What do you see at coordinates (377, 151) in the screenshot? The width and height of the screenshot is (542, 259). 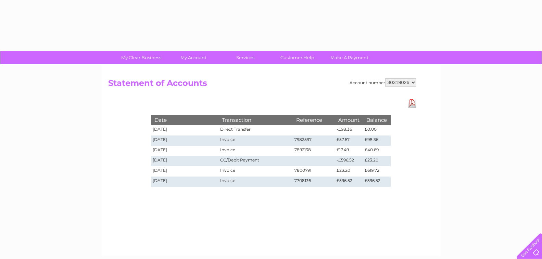 I see `td: £40.69` at bounding box center [377, 151].